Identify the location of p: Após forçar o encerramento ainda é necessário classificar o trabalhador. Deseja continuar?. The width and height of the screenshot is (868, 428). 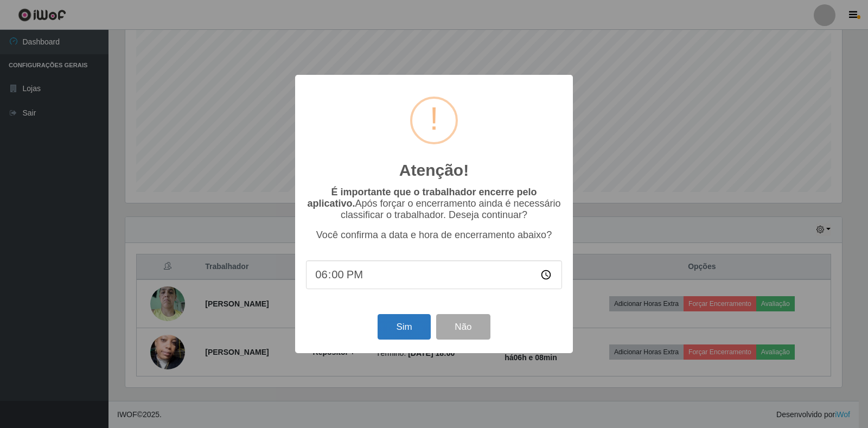
(434, 204).